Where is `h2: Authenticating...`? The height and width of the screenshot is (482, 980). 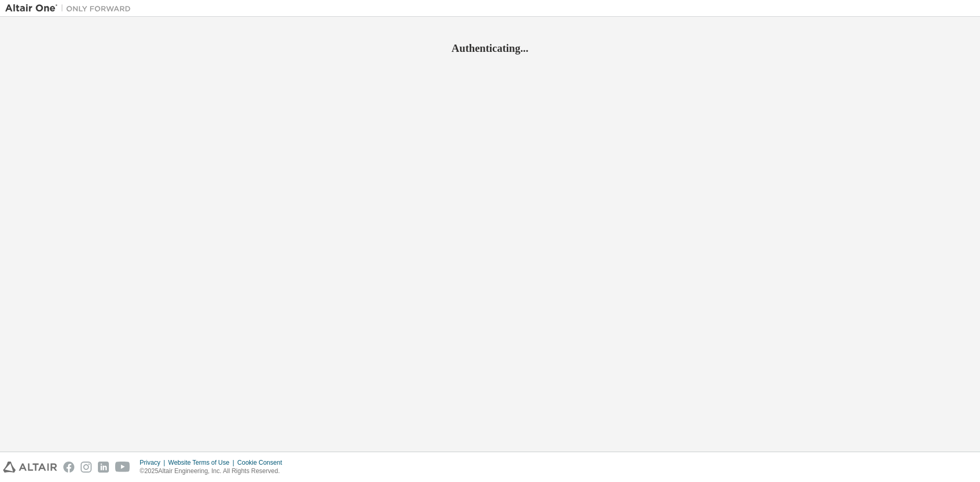
h2: Authenticating... is located at coordinates (490, 48).